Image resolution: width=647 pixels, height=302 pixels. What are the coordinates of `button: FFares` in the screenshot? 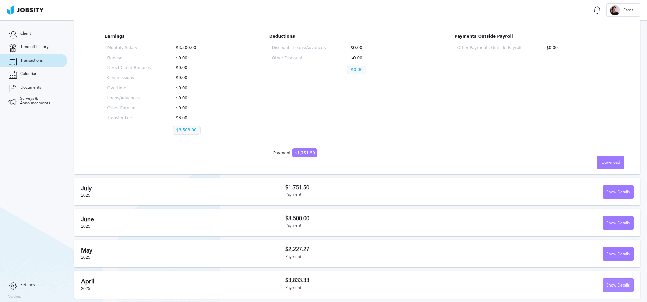 It's located at (623, 10).